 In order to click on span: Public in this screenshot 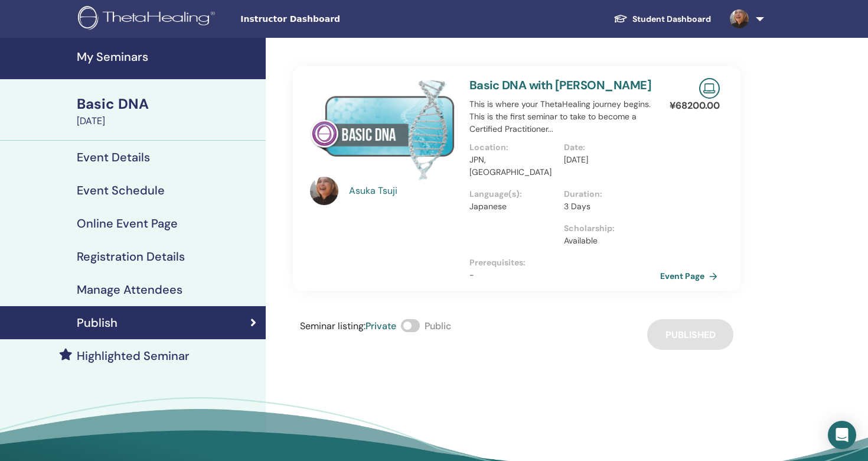, I will do `click(437, 326)`.